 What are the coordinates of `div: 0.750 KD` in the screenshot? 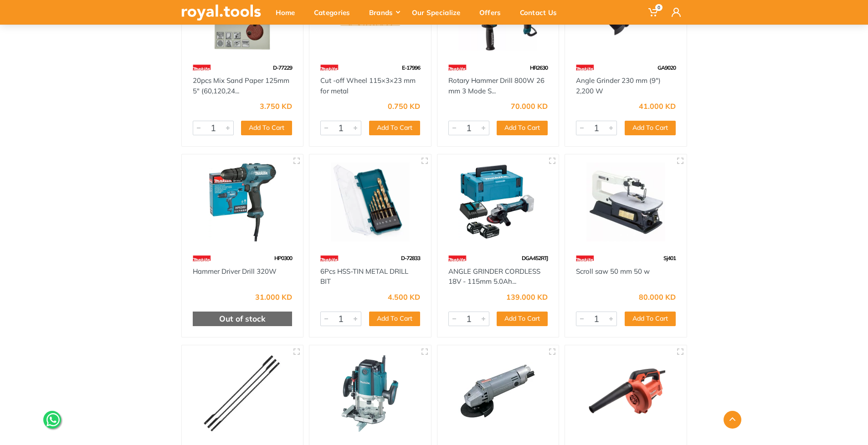 It's located at (403, 106).